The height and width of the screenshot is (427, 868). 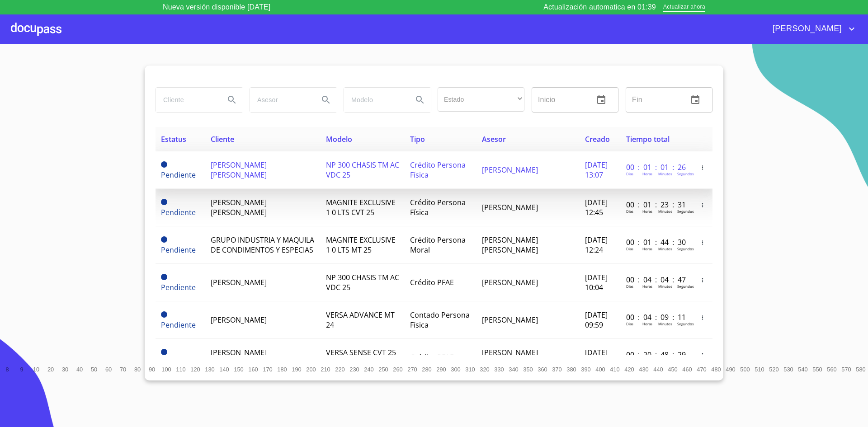 I want to click on span: Estatus, so click(x=174, y=139).